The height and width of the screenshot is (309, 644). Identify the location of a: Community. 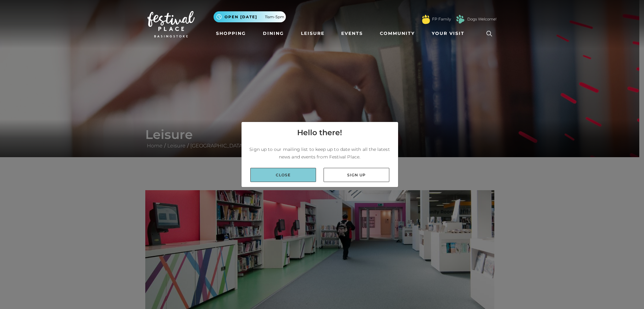
(397, 33).